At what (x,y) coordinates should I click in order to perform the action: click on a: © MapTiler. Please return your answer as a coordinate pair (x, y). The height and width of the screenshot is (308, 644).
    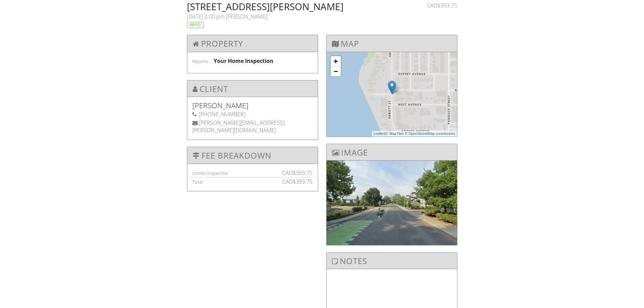
    Looking at the image, I should click on (395, 134).